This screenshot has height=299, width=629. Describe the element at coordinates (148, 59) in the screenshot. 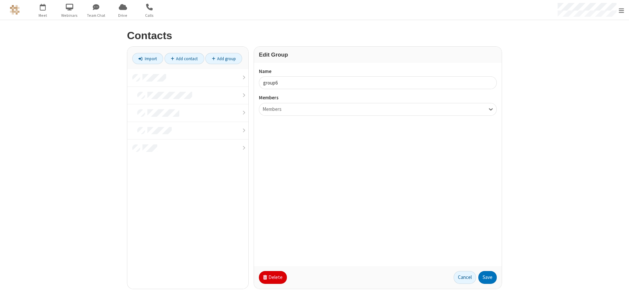

I see `a: Import` at that location.